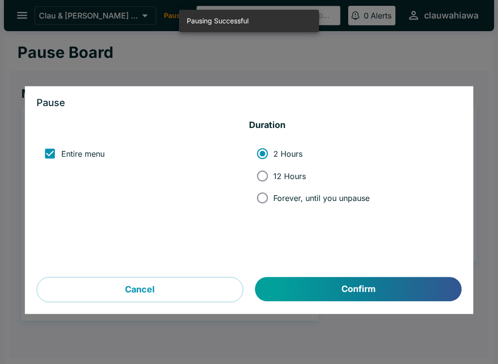 The image size is (498, 364). What do you see at coordinates (249, 103) in the screenshot?
I see `h3: Pause` at bounding box center [249, 103].